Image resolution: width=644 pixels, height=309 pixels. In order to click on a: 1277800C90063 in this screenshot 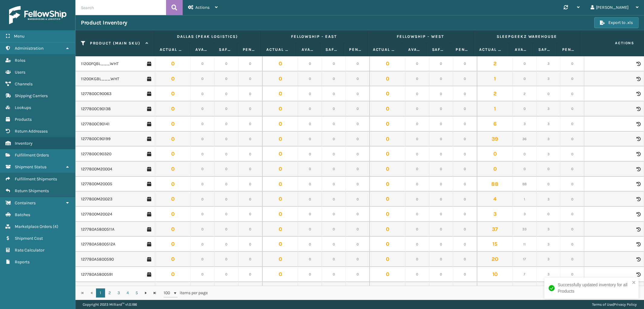, I will do `click(96, 94)`.